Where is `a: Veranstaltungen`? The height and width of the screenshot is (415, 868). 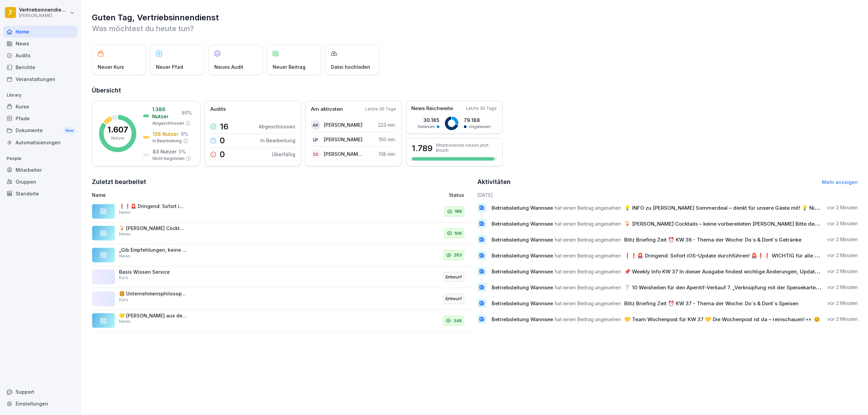
a: Veranstaltungen is located at coordinates (40, 79).